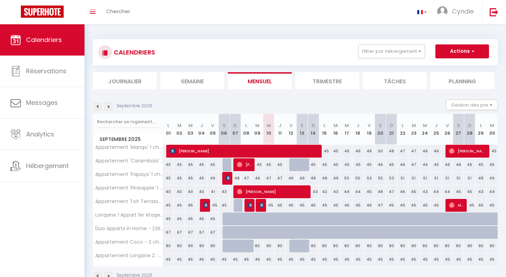 This screenshot has height=277, width=506. I want to click on div: 40, so click(202, 192).